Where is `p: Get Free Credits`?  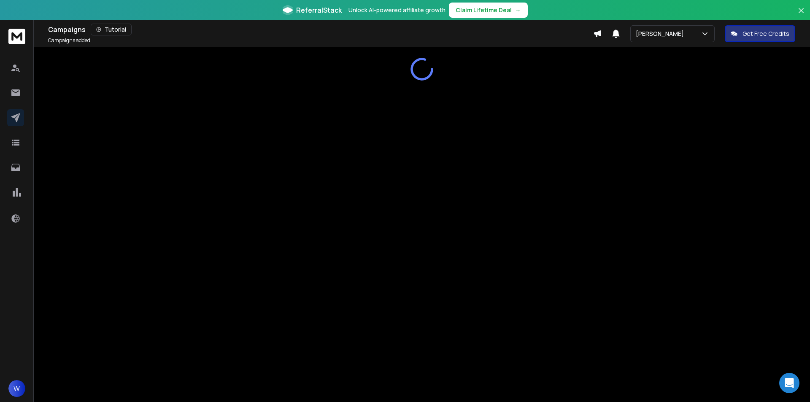
p: Get Free Credits is located at coordinates (766, 34).